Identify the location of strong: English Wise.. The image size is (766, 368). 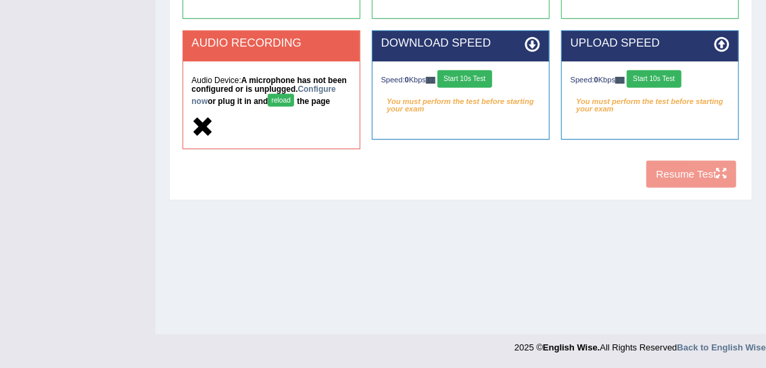
(571, 347).